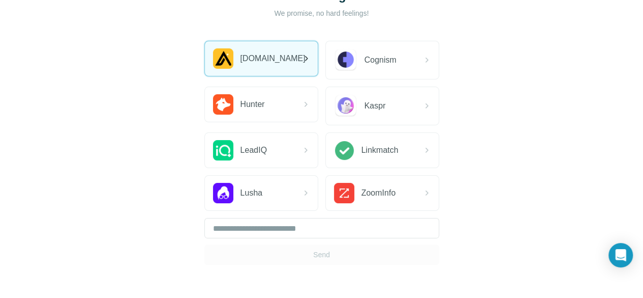  What do you see at coordinates (344, 150) in the screenshot?
I see `img: Linkmatch Logo` at bounding box center [344, 150].